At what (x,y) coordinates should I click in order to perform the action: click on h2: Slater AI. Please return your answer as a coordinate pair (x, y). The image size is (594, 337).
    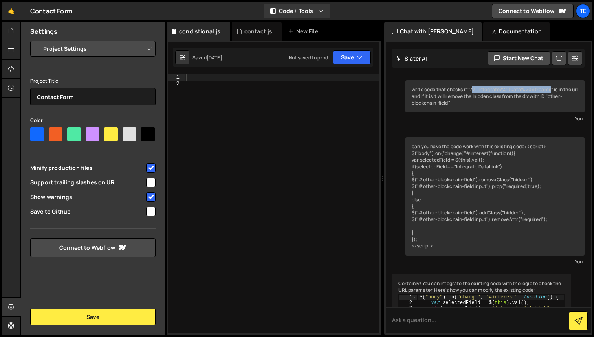
    Looking at the image, I should click on (412, 58).